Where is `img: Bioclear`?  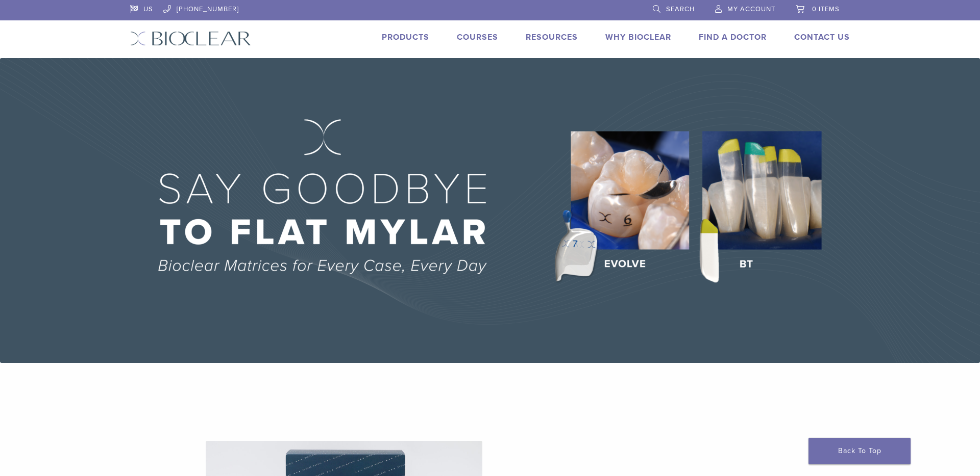
img: Bioclear is located at coordinates (191, 39).